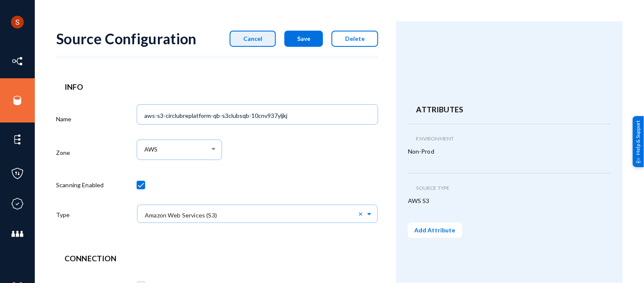  Describe the element at coordinates (17, 234) in the screenshot. I see `img: icon-members.svg` at that location.